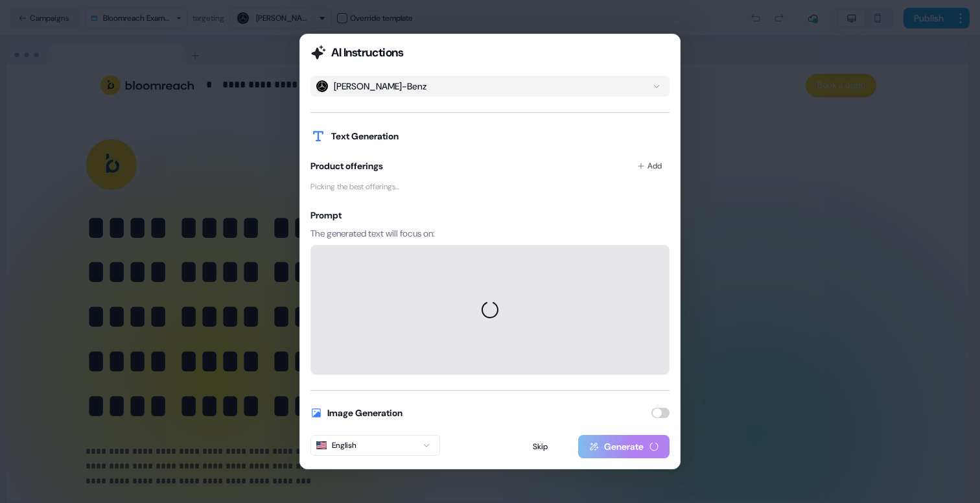  I want to click on img: The English flag, so click(322, 445).